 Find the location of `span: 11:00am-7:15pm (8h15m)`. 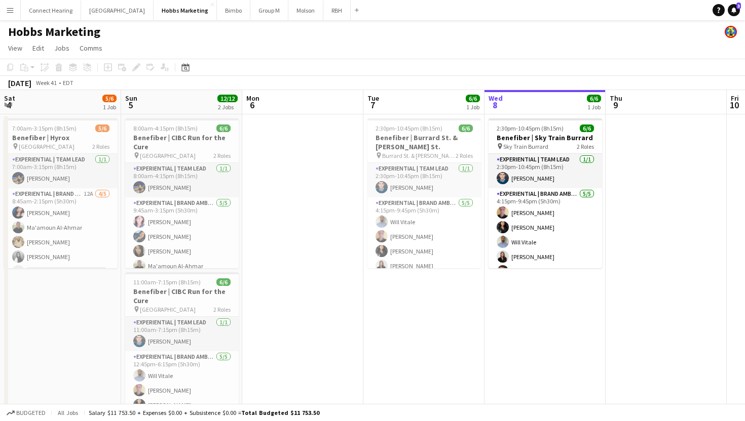

span: 11:00am-7:15pm (8h15m) is located at coordinates (167, 282).